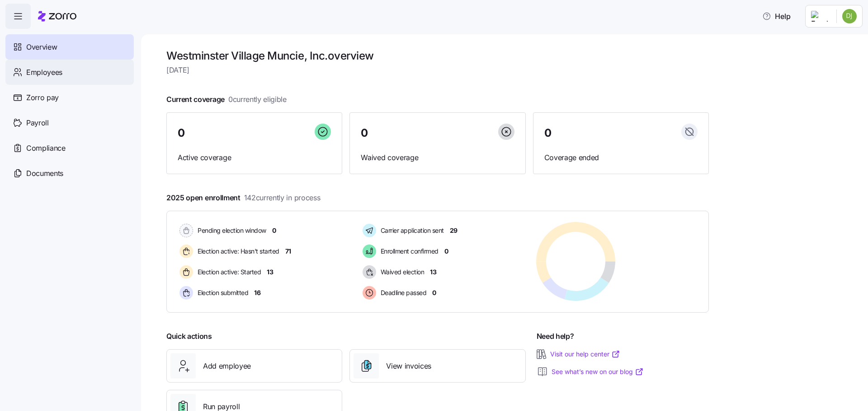 Image resolution: width=868 pixels, height=411 pixels. Describe the element at coordinates (226, 366) in the screenshot. I see `span: Add employee` at that location.